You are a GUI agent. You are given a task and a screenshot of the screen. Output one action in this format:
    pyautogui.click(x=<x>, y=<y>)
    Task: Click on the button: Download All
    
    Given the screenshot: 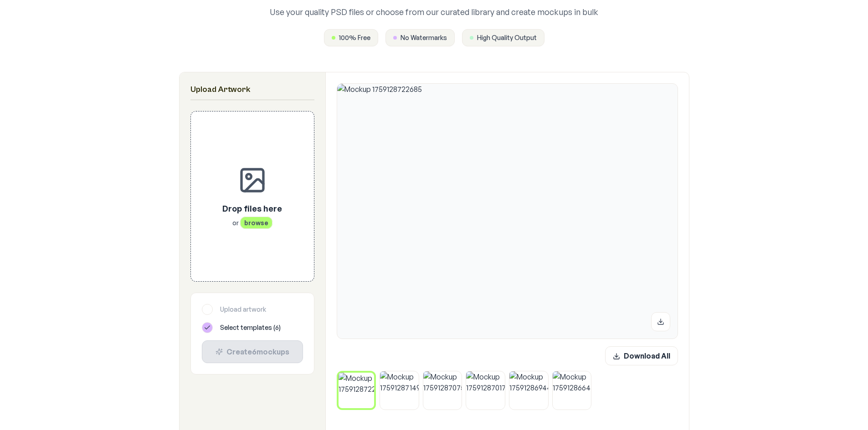 What is the action you would take?
    pyautogui.click(x=642, y=356)
    